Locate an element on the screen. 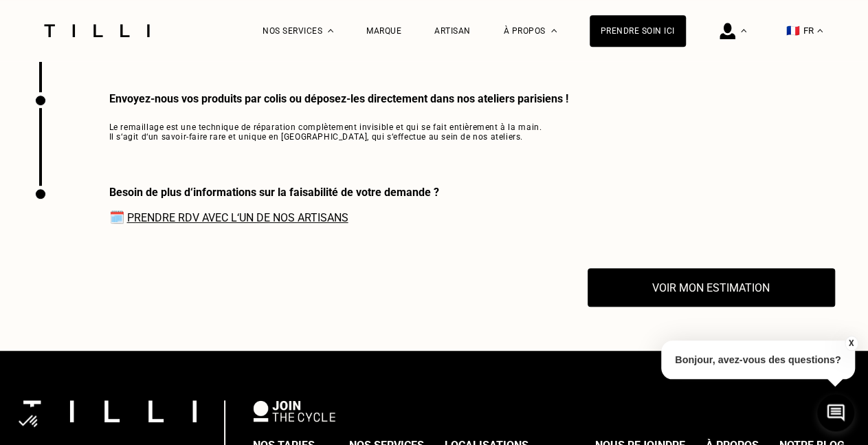 The width and height of the screenshot is (868, 445). a: Prendre RDV avec l‘un de nos artisans is located at coordinates (238, 217).